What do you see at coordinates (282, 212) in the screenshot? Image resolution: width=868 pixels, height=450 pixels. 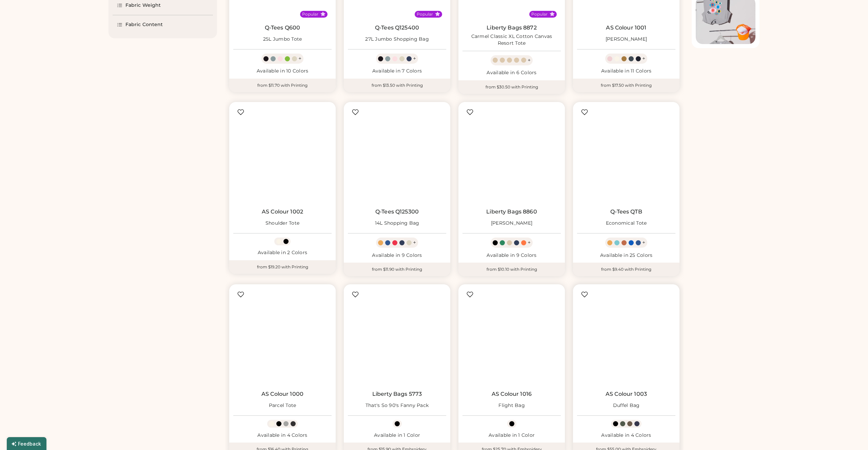 I see `a: AS Colour 1002` at bounding box center [282, 212].